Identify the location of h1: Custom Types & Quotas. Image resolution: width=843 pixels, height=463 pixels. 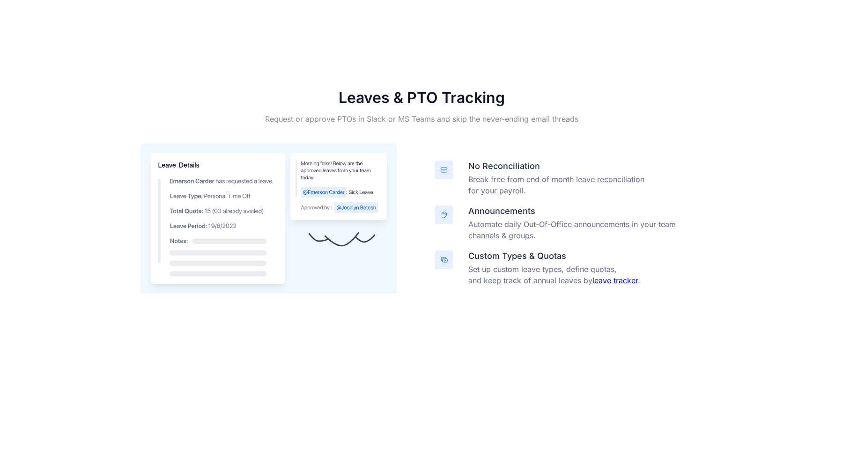
(554, 256).